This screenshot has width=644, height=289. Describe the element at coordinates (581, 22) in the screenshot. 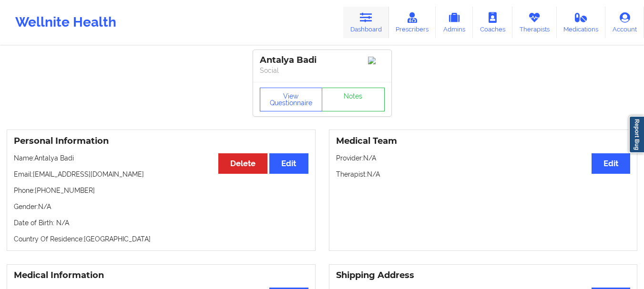

I see `a: Medications` at that location.